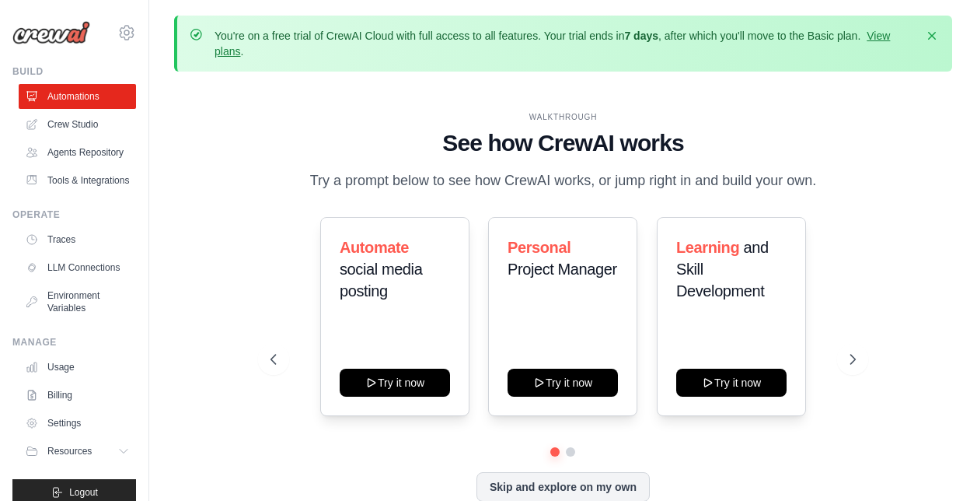  What do you see at coordinates (77, 267) in the screenshot?
I see `a: LLM Connections` at bounding box center [77, 267].